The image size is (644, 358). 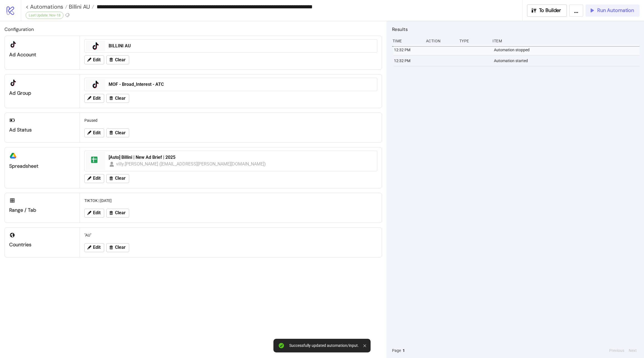 What do you see at coordinates (194, 30) in the screenshot?
I see `h2: Configuration` at bounding box center [194, 30].